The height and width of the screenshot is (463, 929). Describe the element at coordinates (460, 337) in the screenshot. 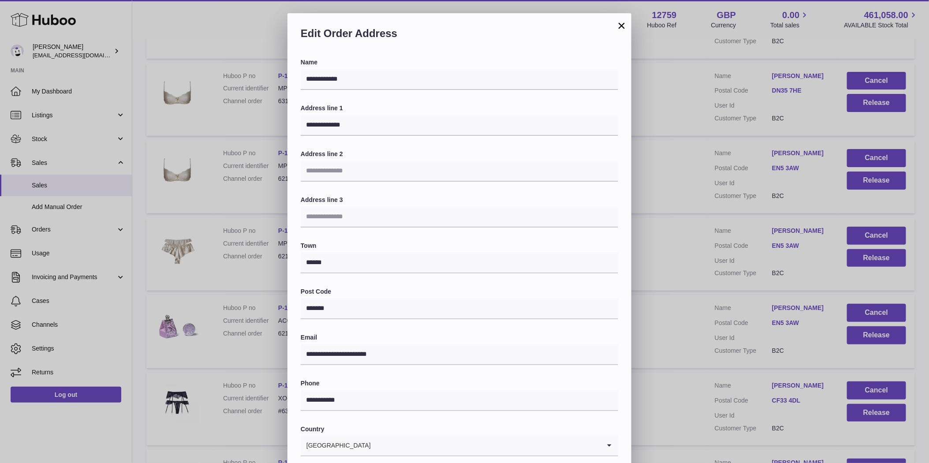

I see `label: Email` at that location.